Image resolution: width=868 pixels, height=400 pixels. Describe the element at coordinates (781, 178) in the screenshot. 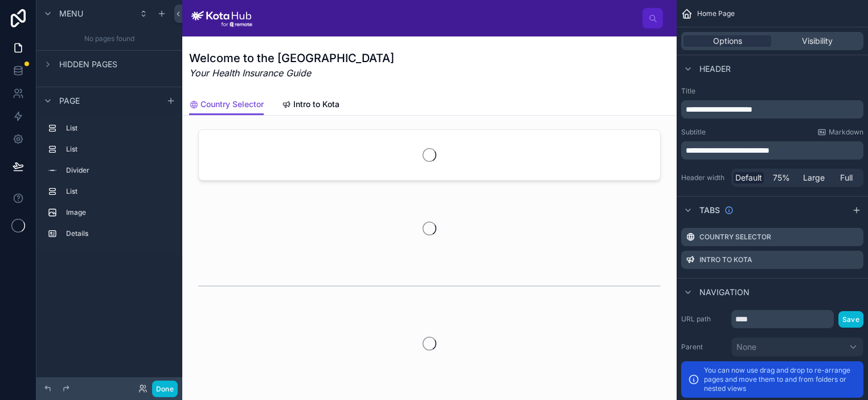

I see `span: 75%` at that location.